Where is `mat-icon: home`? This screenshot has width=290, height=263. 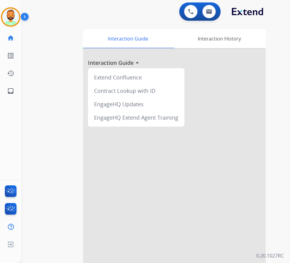
mat-icon: home is located at coordinates (11, 38).